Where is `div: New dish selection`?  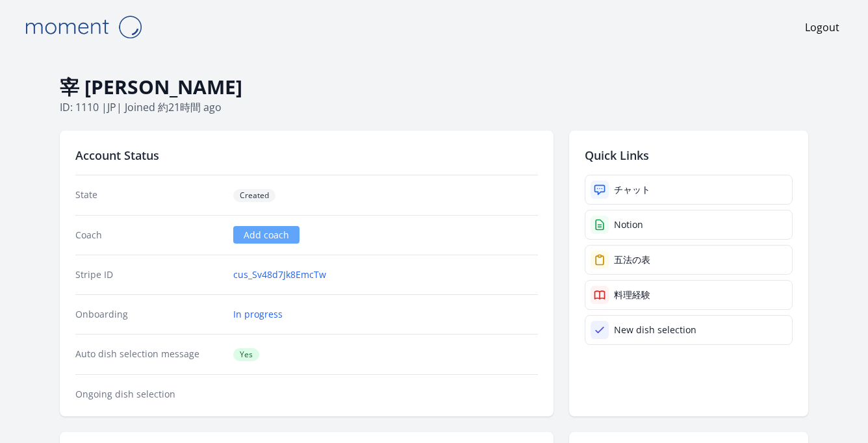 div: New dish selection is located at coordinates (655, 330).